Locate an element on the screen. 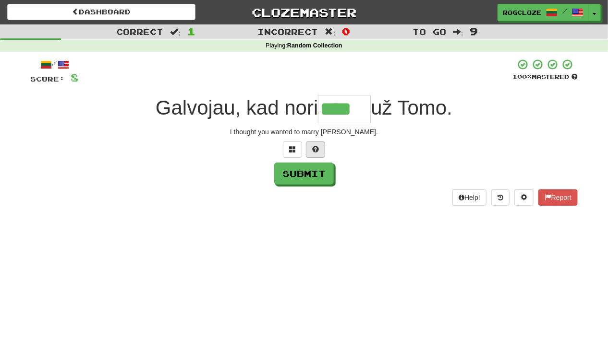  span: Correct is located at coordinates (140, 32).